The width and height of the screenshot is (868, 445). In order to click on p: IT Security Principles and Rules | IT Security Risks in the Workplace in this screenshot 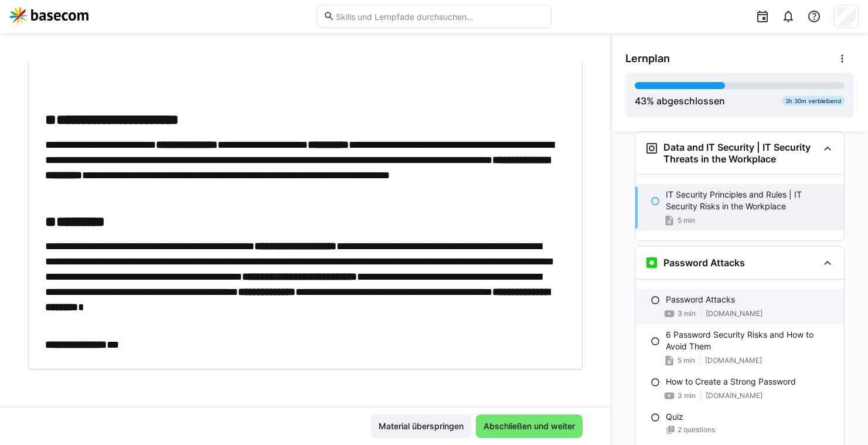, I will do `click(750, 201)`.